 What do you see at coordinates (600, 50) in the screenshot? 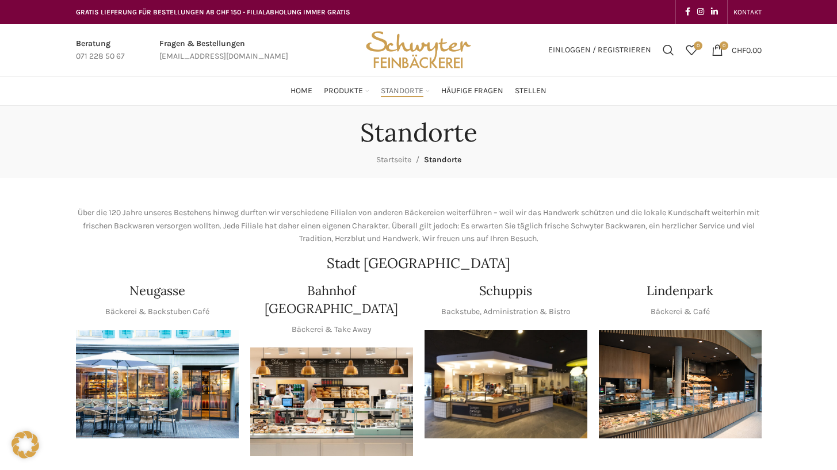
I see `a: Einloggen / Registrieren` at bounding box center [600, 50].